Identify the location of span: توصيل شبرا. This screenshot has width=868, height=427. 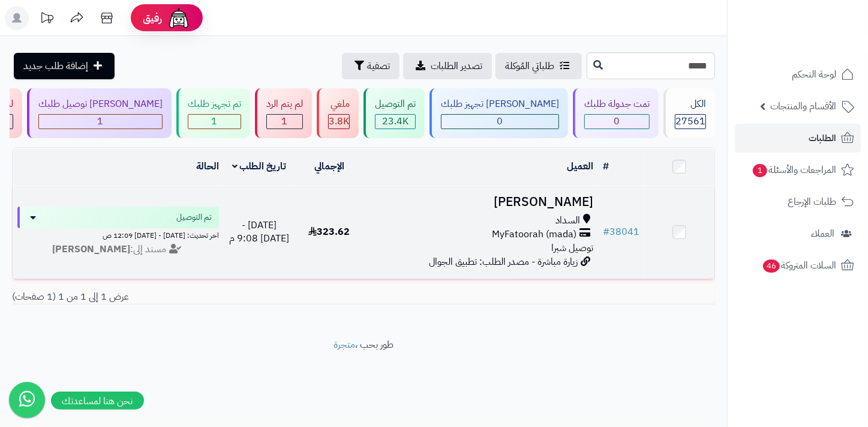
(573, 248).